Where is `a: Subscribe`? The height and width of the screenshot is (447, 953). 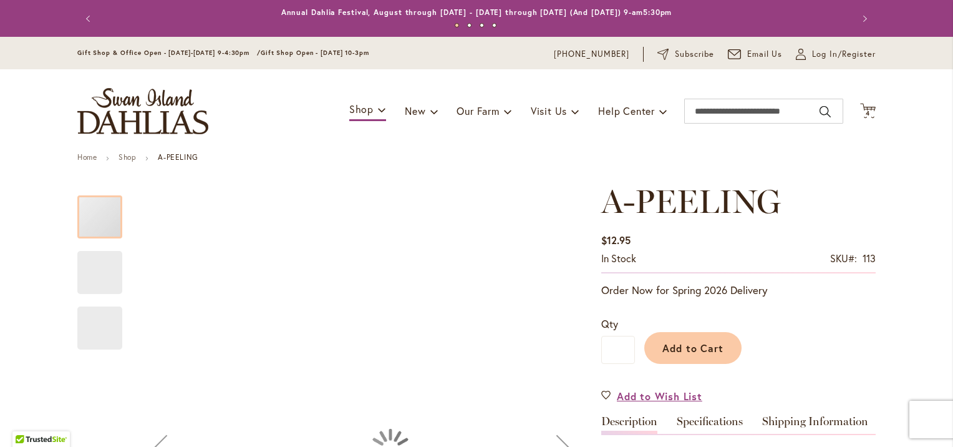
a: Subscribe is located at coordinates (686, 54).